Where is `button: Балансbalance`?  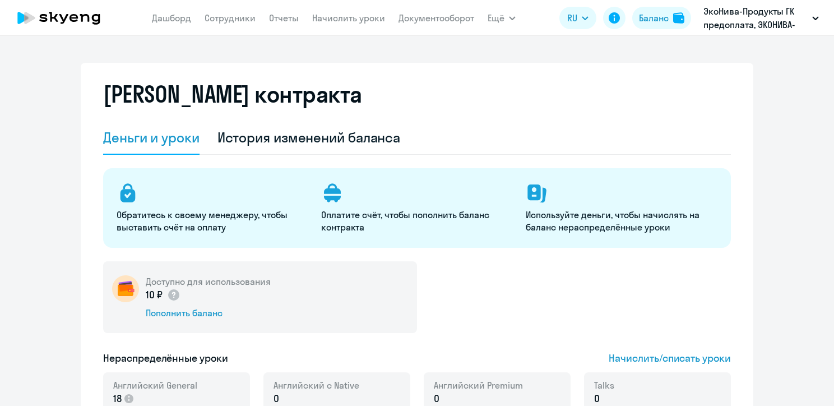
button: Балансbalance is located at coordinates (661, 18).